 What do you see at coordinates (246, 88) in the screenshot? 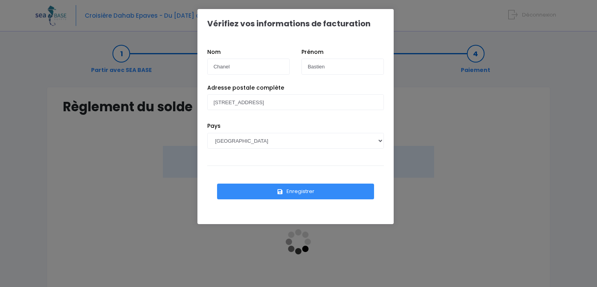
I see `label: Adresse postale complète` at bounding box center [246, 88].